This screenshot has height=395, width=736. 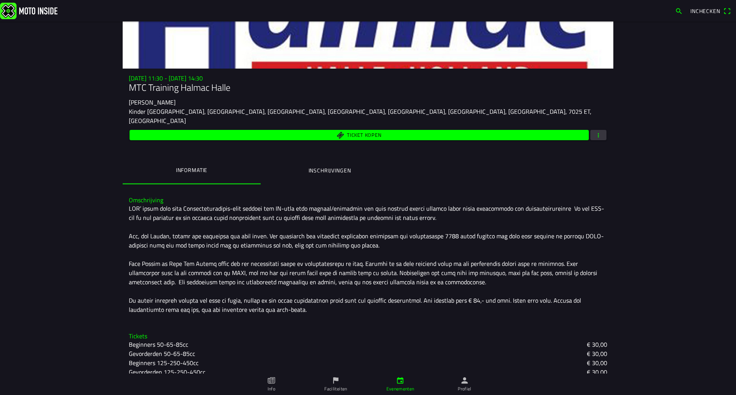 What do you see at coordinates (271, 389) in the screenshot?
I see `ion-label: Info` at bounding box center [271, 389].